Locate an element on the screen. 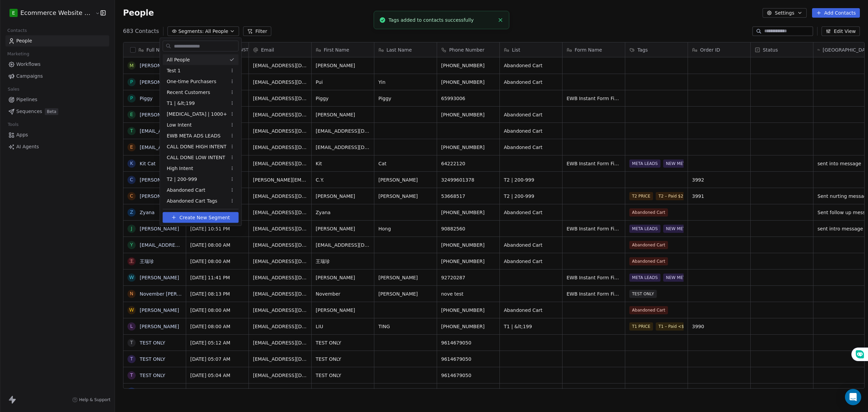 This screenshot has width=868, height=412. span: CALL DONE HIGH INTENT is located at coordinates (197, 146).